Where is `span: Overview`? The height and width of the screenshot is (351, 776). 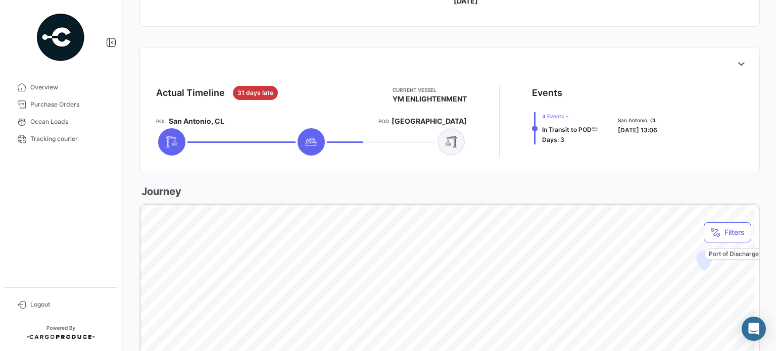 span: Overview is located at coordinates (70, 87).